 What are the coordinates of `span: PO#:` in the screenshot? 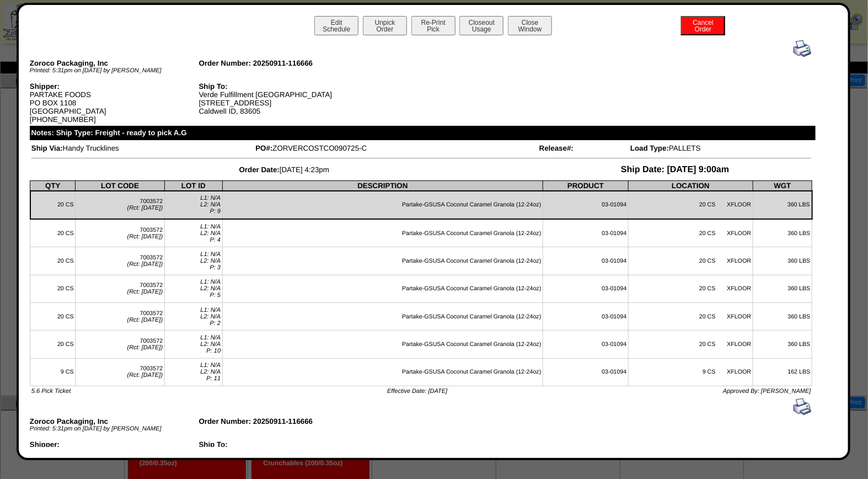 It's located at (264, 148).